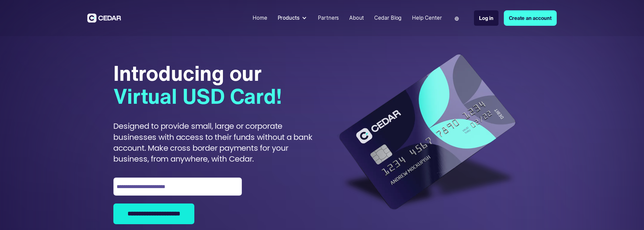  Describe the element at coordinates (427, 18) in the screenshot. I see `div: Help Center` at that location.